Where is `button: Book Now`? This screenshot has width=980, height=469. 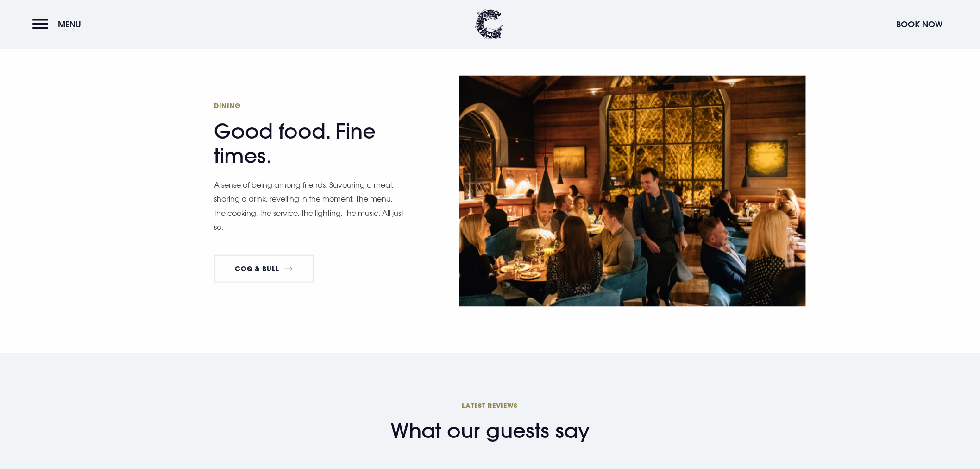 button: Book Now is located at coordinates (920, 24).